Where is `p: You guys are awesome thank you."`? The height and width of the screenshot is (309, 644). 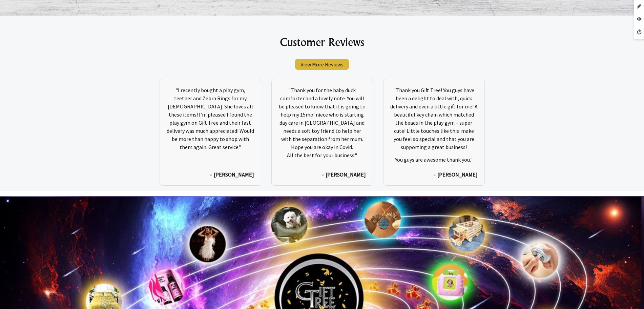
p: You guys are awesome thank you." is located at coordinates (434, 159).